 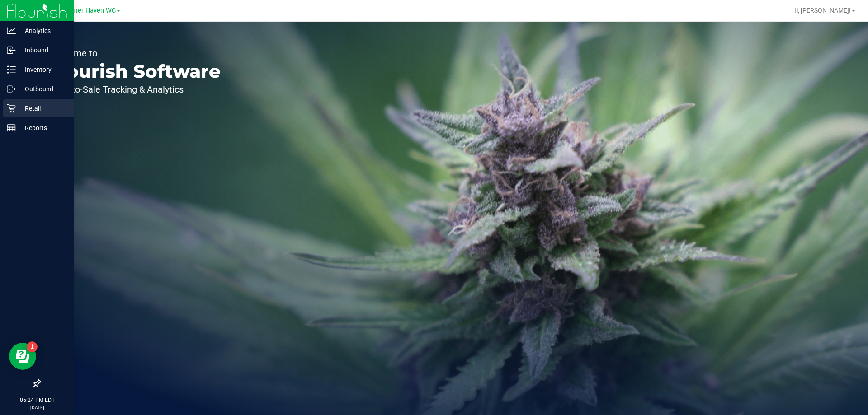 I want to click on p: Flourish Software, so click(x=135, y=72).